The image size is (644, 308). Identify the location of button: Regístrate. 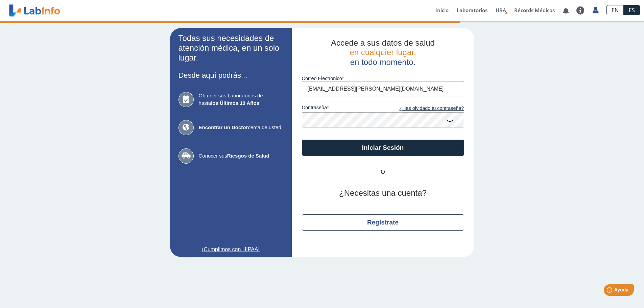
(383, 222).